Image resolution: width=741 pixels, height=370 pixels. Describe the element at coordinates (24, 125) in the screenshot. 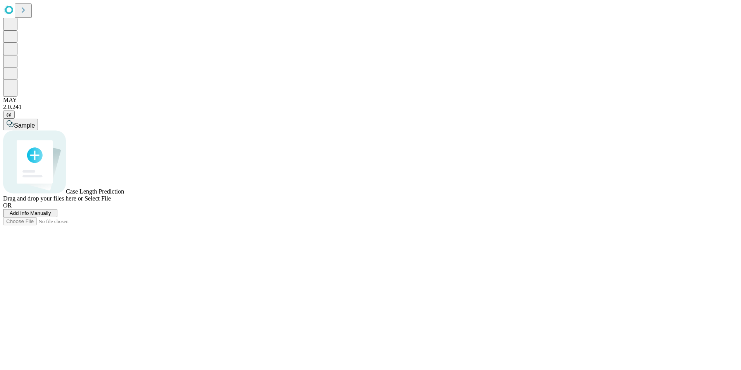

I see `span: Sample` at that location.